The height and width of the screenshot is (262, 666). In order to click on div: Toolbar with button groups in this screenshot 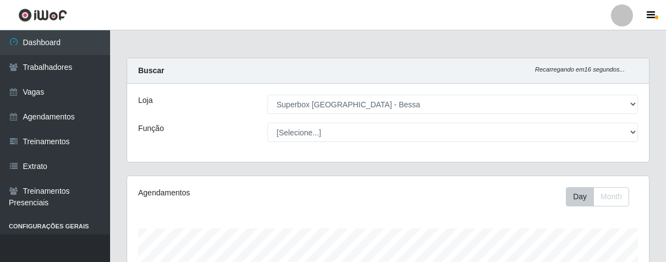, I will do `click(602, 196)`.